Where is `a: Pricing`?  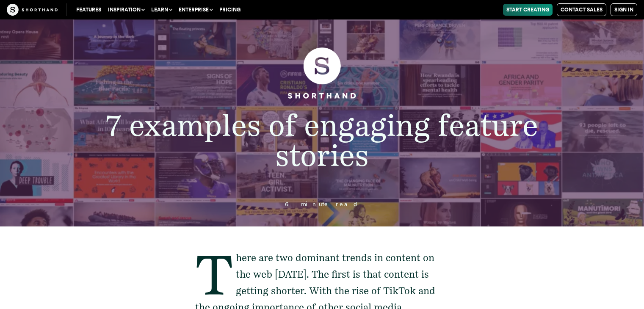 a: Pricing is located at coordinates (230, 10).